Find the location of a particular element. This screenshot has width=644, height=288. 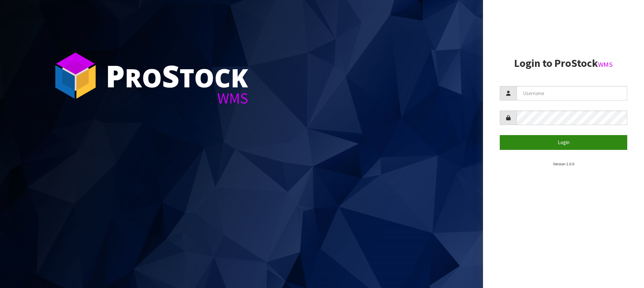

div: ro tock is located at coordinates (177, 76).